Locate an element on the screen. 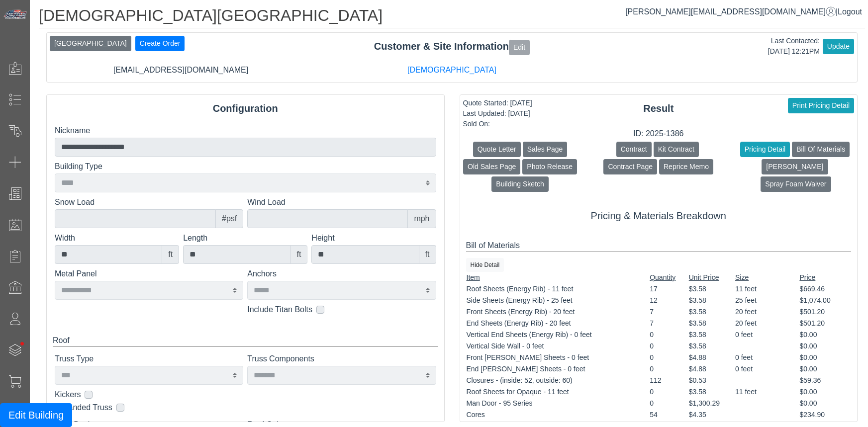 The width and height of the screenshot is (868, 427). label: Wind Load is located at coordinates (341, 203).